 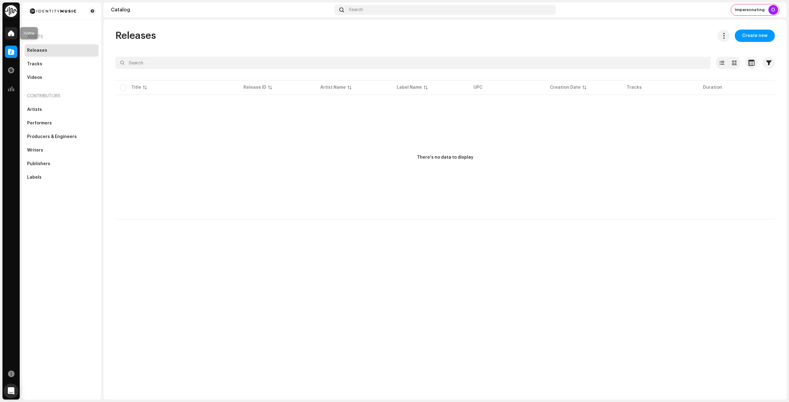 What do you see at coordinates (62, 96) in the screenshot?
I see `re-a-nav-header: Contributors` at bounding box center [62, 96].